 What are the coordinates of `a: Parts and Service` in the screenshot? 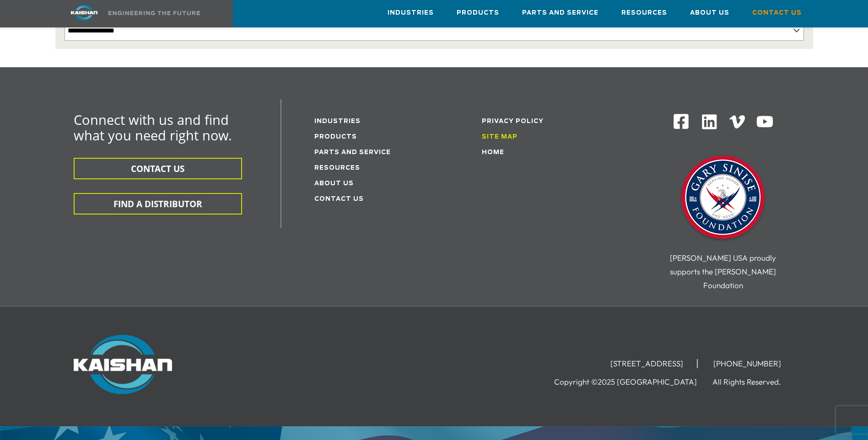 It's located at (560, 13).